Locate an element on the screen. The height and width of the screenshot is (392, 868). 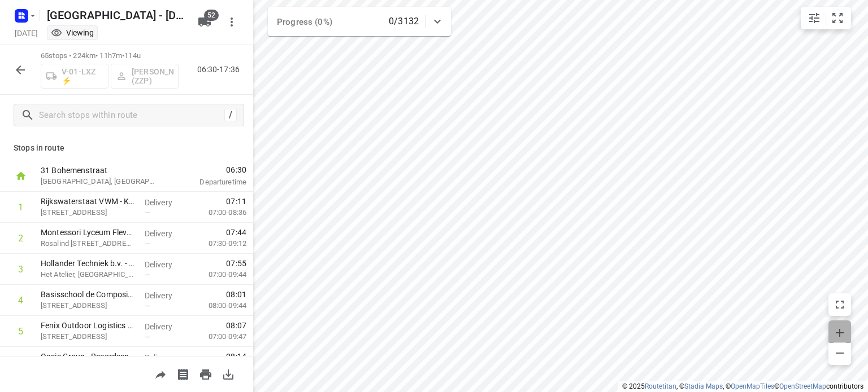
button: 52 is located at coordinates (204, 22).